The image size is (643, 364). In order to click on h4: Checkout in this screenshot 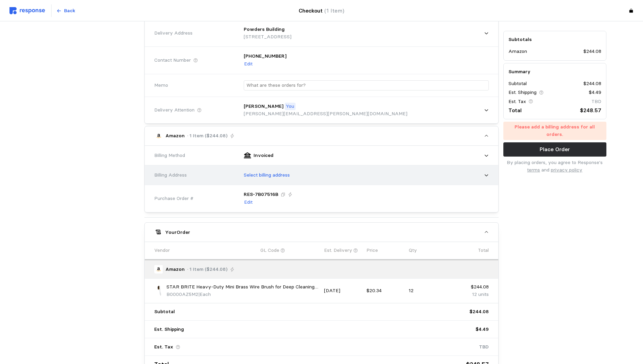, I will do `click(322, 11)`.